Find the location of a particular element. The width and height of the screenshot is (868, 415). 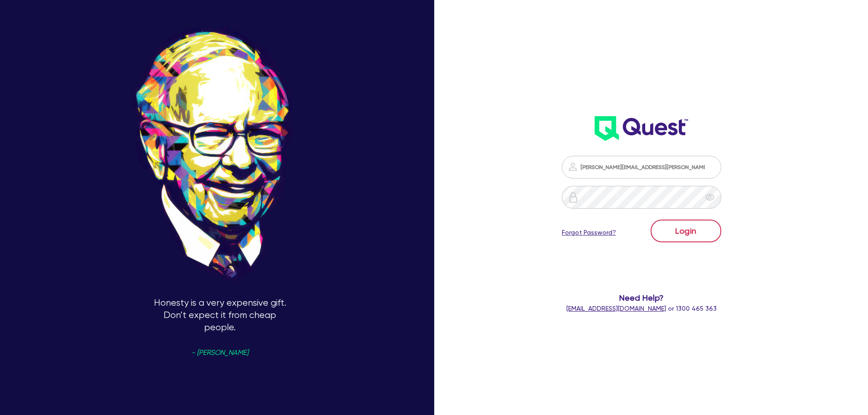

span: or 1300 465 363 is located at coordinates (642, 308).